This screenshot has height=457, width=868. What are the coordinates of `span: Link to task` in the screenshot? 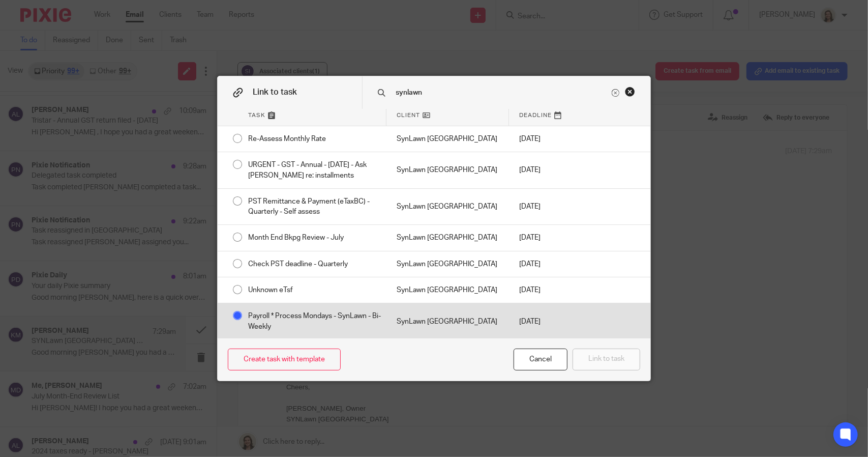 It's located at (275, 93).